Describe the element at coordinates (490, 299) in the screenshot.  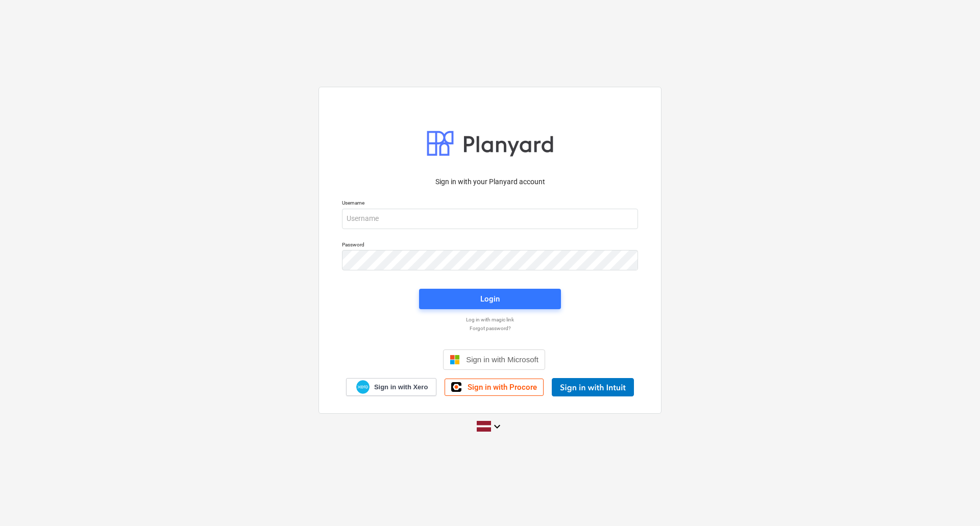
I see `button: Login` at that location.